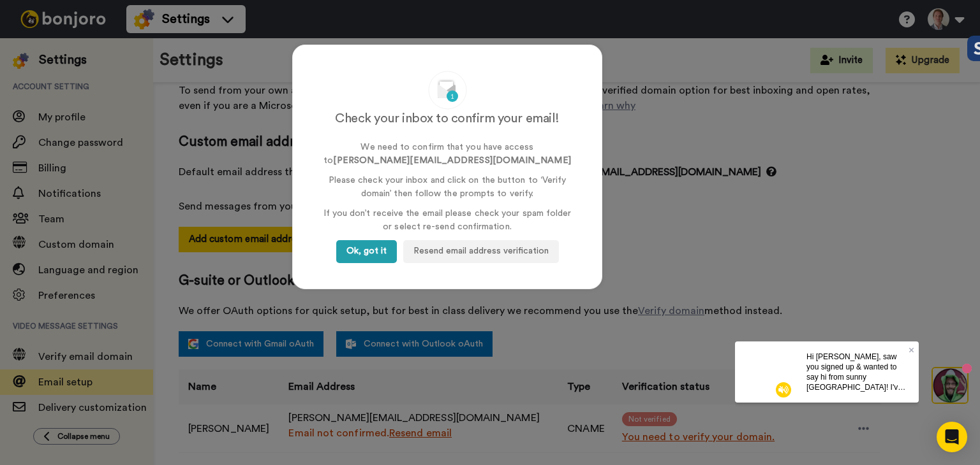 This screenshot has height=465, width=980. Describe the element at coordinates (48, 48) in the screenshot. I see `img: mute-white.svg` at that location.